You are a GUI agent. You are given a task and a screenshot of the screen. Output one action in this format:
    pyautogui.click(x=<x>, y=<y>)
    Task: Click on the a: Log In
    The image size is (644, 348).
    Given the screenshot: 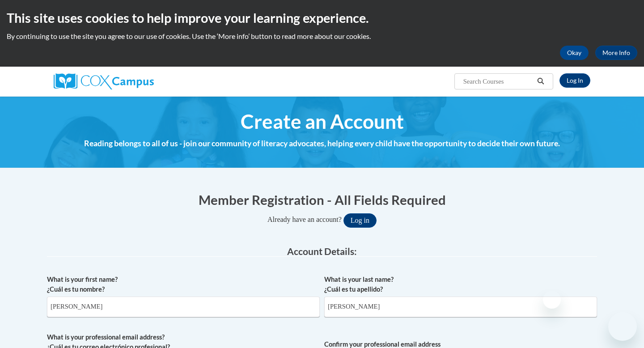 What is the action you would take?
    pyautogui.click(x=575, y=81)
    